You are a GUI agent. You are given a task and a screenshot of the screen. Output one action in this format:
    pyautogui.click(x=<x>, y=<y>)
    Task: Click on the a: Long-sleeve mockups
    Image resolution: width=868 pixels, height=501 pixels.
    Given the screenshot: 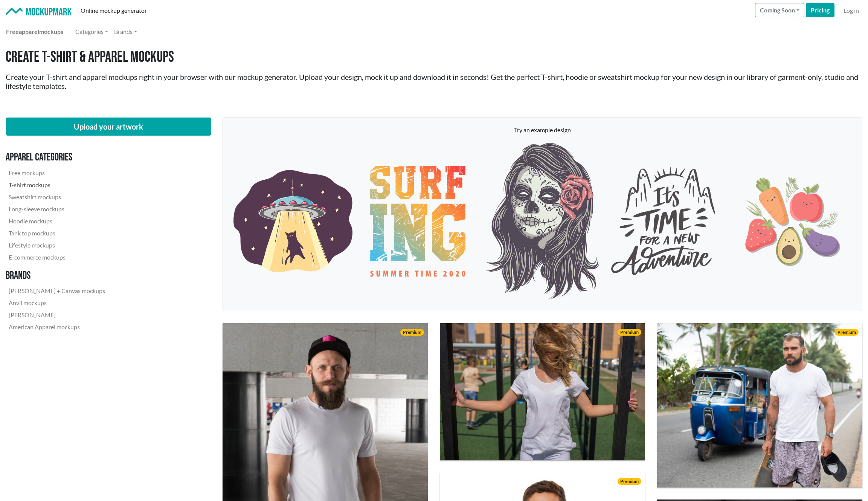 What is the action you would take?
    pyautogui.click(x=57, y=209)
    